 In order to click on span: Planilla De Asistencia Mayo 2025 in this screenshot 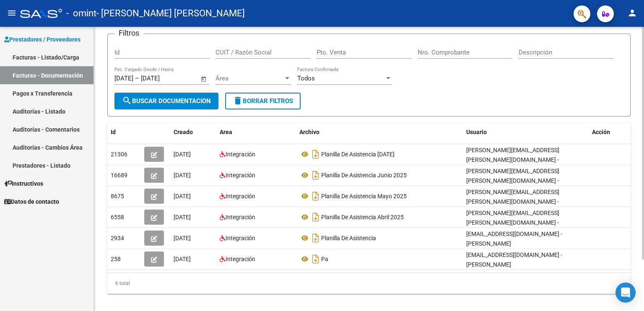, I will do `click(364, 196)`.